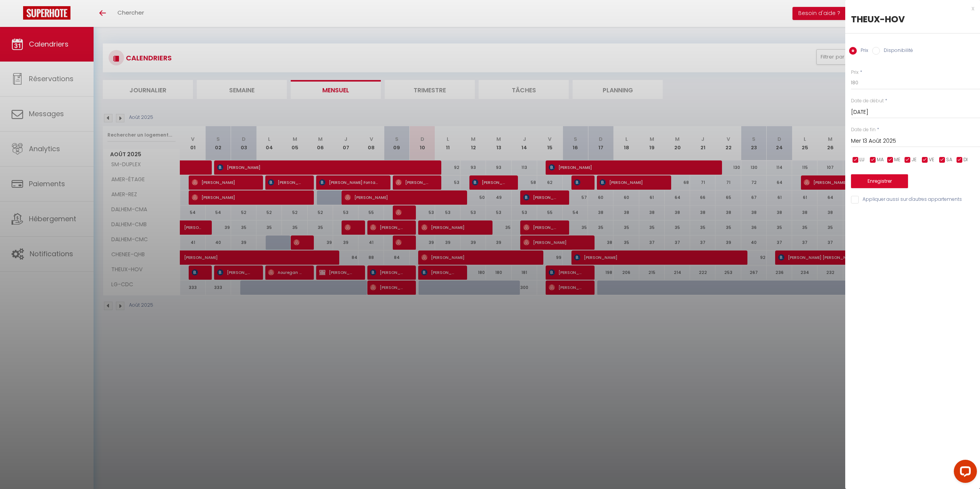 Image resolution: width=980 pixels, height=489 pixels. What do you see at coordinates (867, 101) in the screenshot?
I see `label: Date de début` at bounding box center [867, 101].